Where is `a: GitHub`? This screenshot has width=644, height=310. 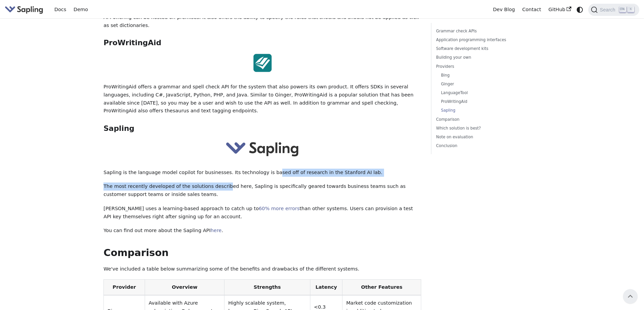
a: GitHub is located at coordinates (559, 9).